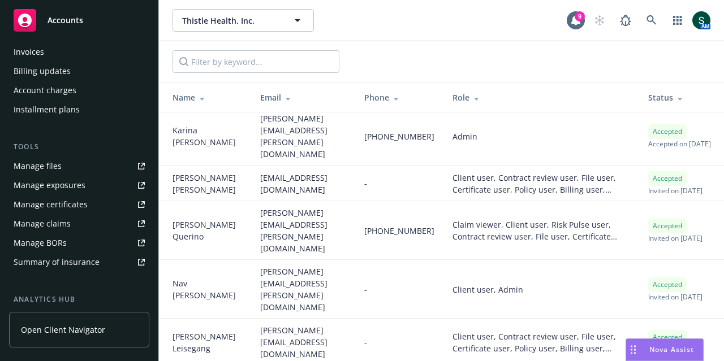 The image size is (724, 361). What do you see at coordinates (664, 350) in the screenshot?
I see `button: Nova Assist` at bounding box center [664, 350].